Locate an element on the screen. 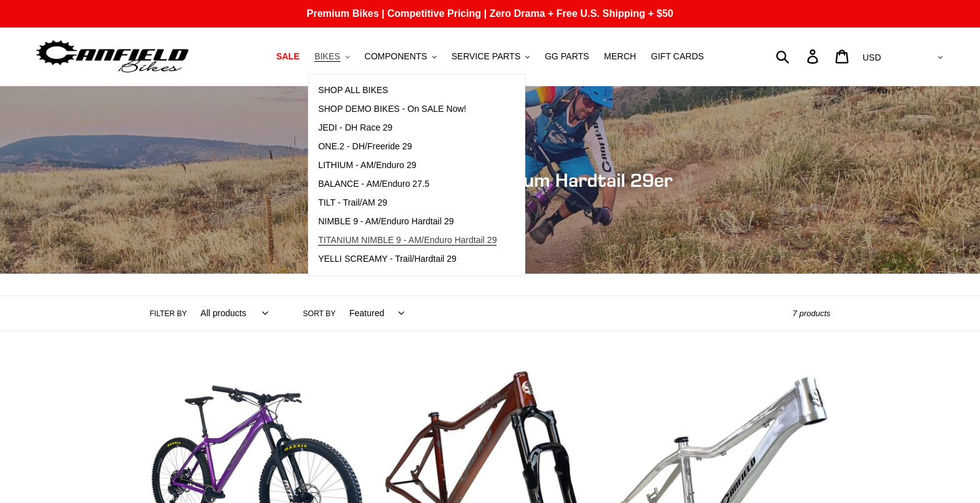 Image resolution: width=980 pixels, height=503 pixels. a: TITANIUM NIMBLE 9 - AM/Enduro Hardtail 29 is located at coordinates (408, 241).